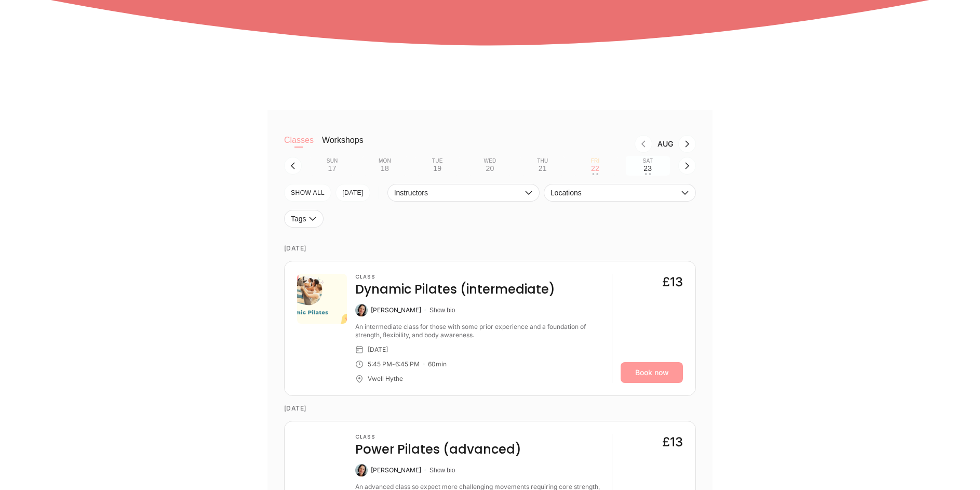 This screenshot has width=980, height=490. I want to click on div: Wed, so click(490, 161).